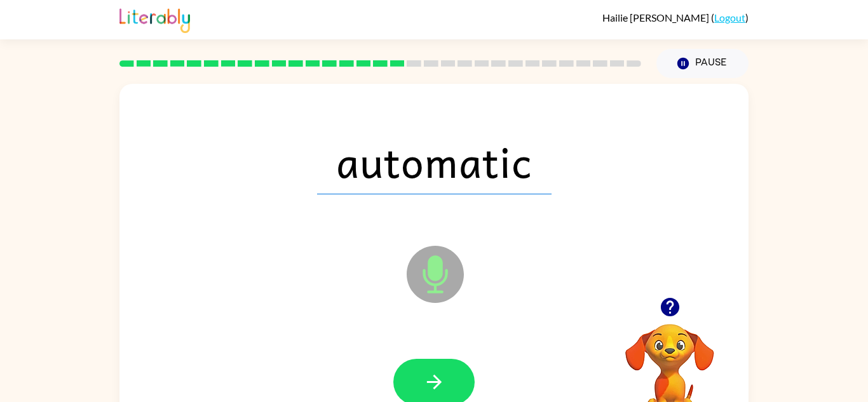 The image size is (868, 402). I want to click on img: Literably, so click(154, 19).